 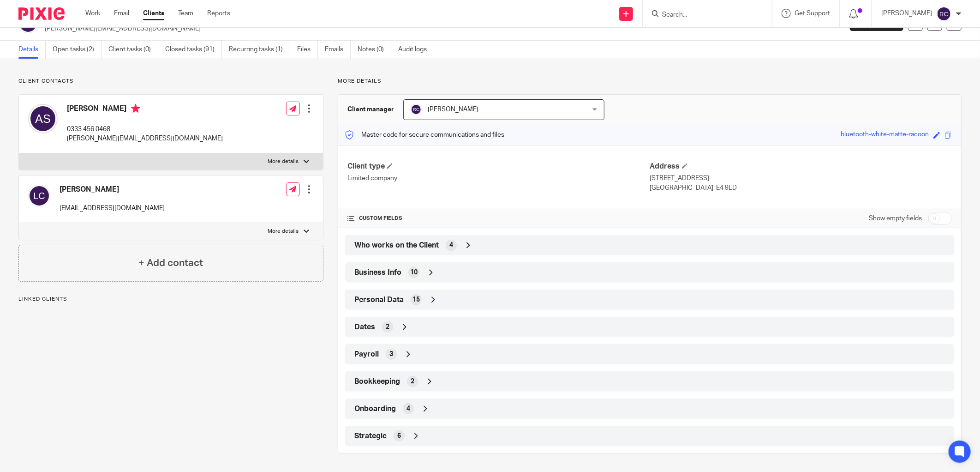 I want to click on span: Personal Data, so click(x=379, y=300).